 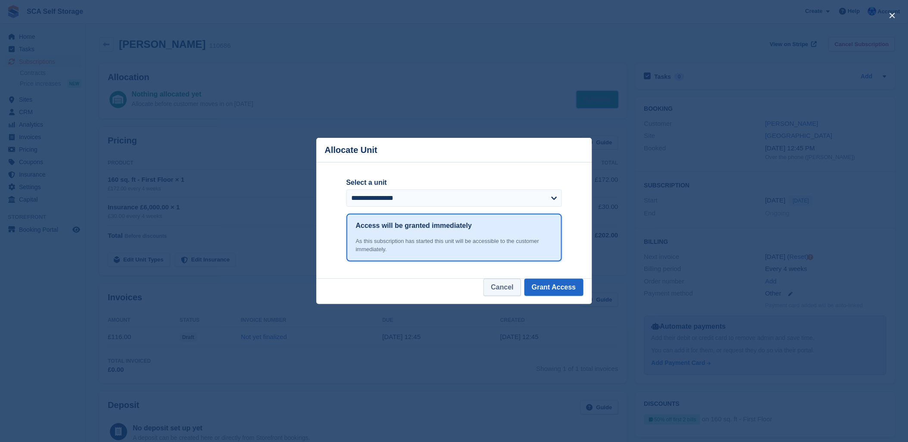 I want to click on button: Grant Access, so click(x=554, y=287).